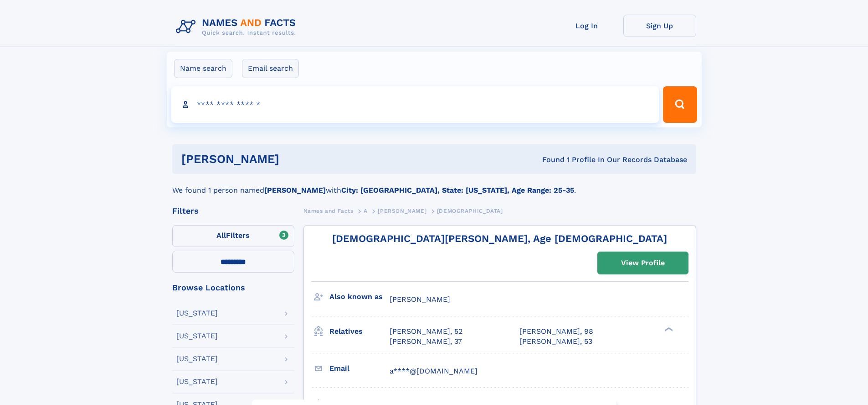  Describe the element at coordinates (233, 288) in the screenshot. I see `div: Browse Locations` at that location.